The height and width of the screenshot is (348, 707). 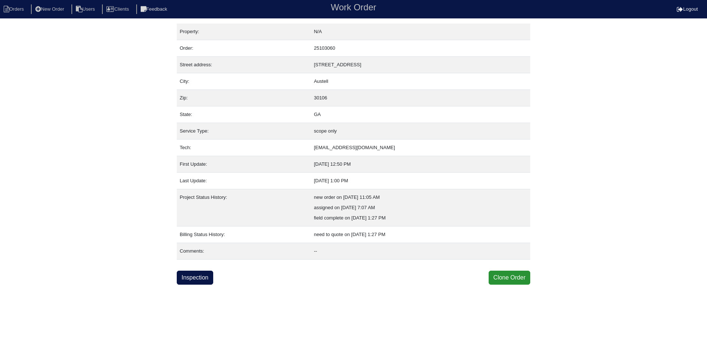 What do you see at coordinates (86, 9) in the screenshot?
I see `li: Users` at bounding box center [86, 9].